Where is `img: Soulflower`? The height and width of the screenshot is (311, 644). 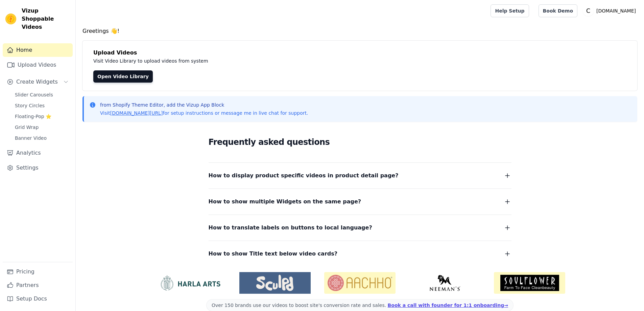
img: Soulflower is located at coordinates (530, 283).